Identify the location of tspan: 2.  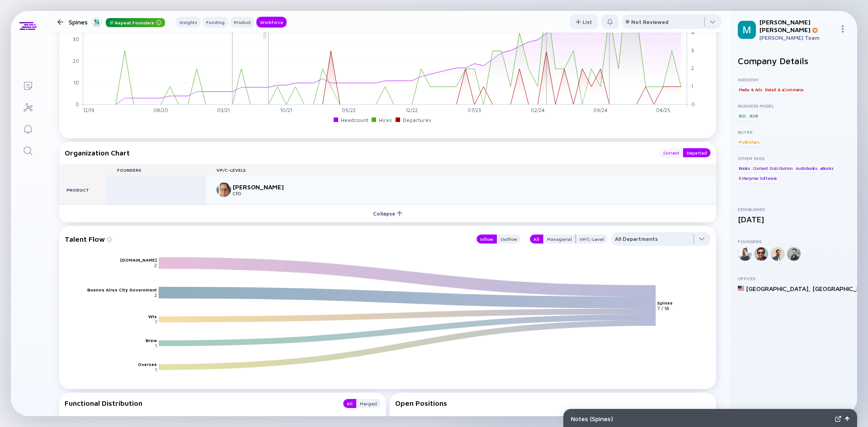
(692, 68).